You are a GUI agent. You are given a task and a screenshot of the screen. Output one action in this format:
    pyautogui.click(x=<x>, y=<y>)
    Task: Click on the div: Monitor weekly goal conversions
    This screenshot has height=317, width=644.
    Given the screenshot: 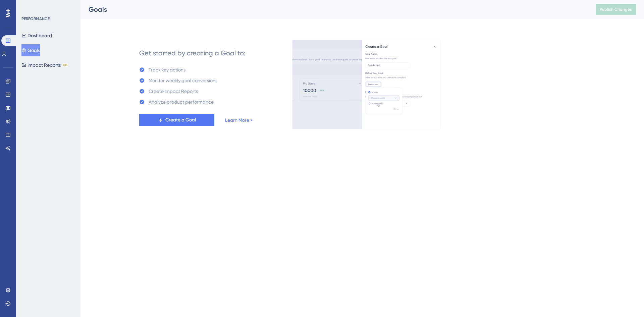 What is the action you would take?
    pyautogui.click(x=183, y=80)
    